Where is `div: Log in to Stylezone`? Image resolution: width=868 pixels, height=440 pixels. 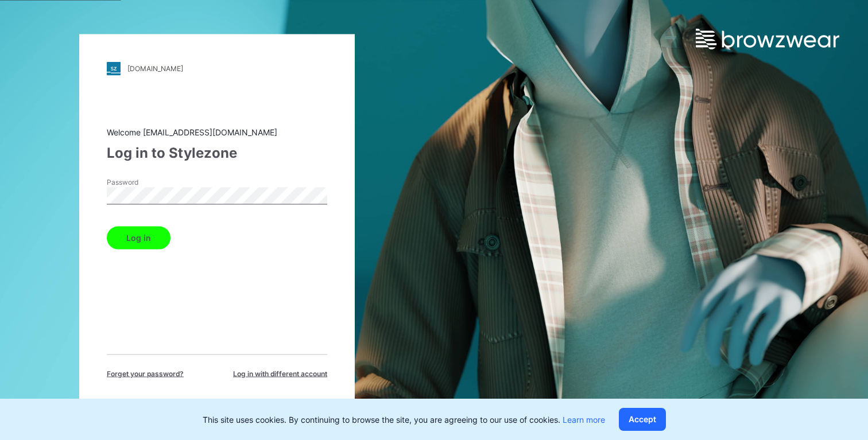
div: Log in to Stylezone is located at coordinates (217, 152).